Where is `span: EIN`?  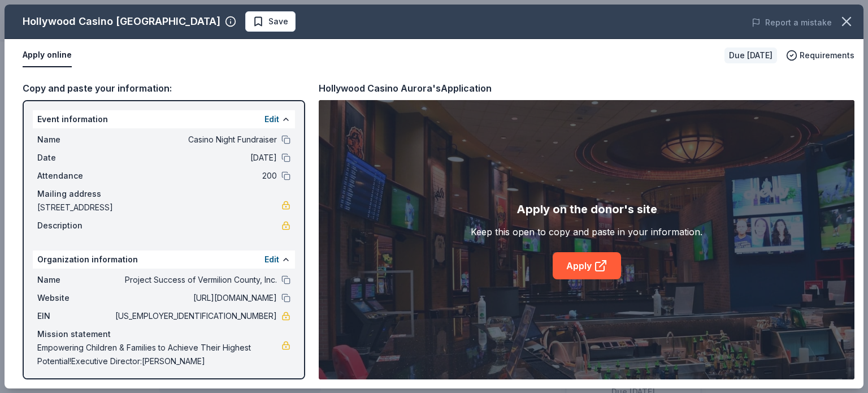
span: EIN is located at coordinates (75, 316).